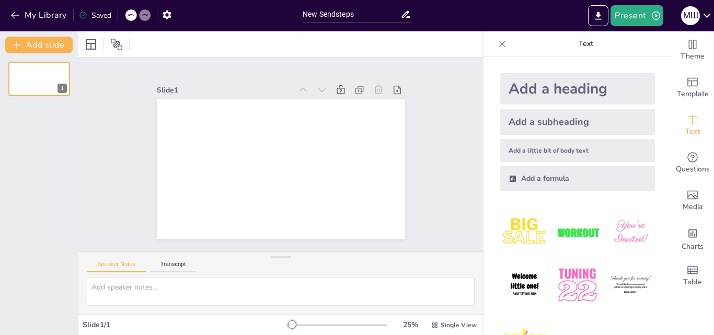  What do you see at coordinates (39, 45) in the screenshot?
I see `button: Add slide` at bounding box center [39, 45].